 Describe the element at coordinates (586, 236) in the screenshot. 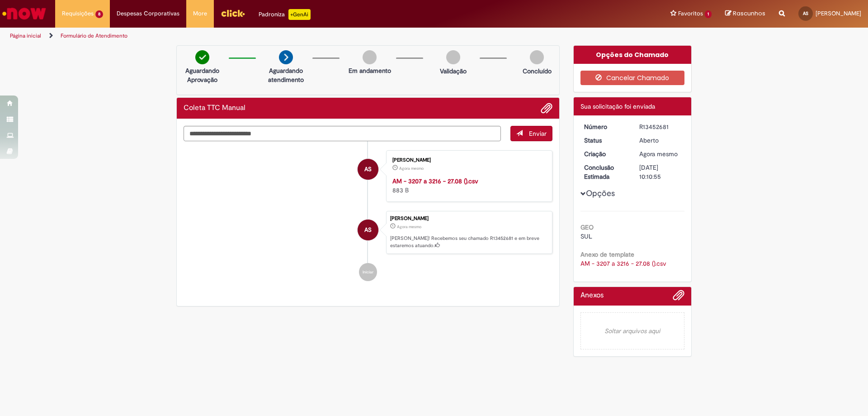

I see `span: SUL` at that location.